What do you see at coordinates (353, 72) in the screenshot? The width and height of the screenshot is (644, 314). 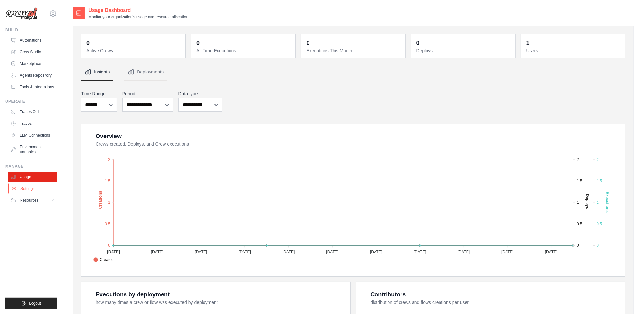 I see `nav: Tabs` at bounding box center [353, 72].